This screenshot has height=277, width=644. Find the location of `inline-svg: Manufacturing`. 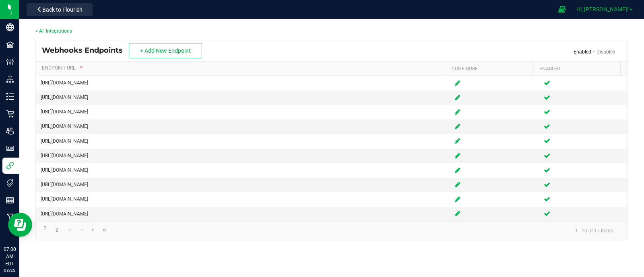

inline-svg: Manufacturing is located at coordinates (10, 218).